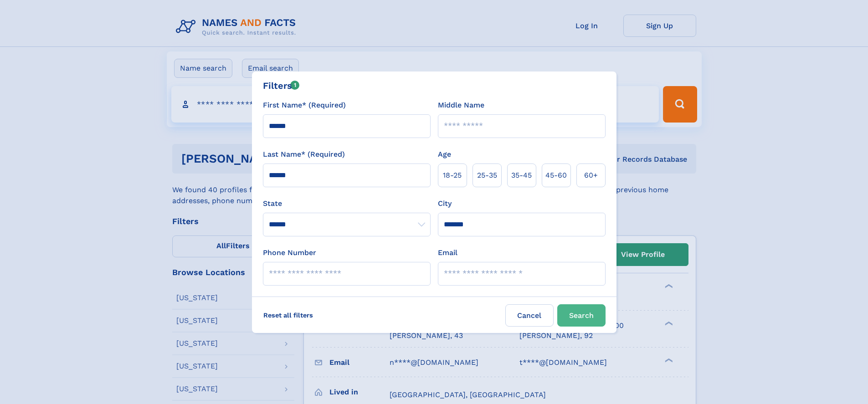  I want to click on label: Phone Number, so click(289, 253).